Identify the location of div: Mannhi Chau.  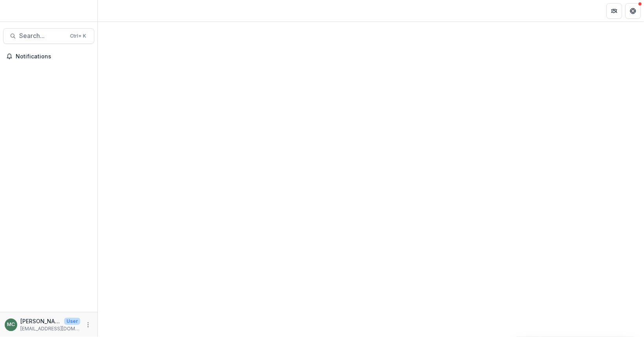
(11, 325).